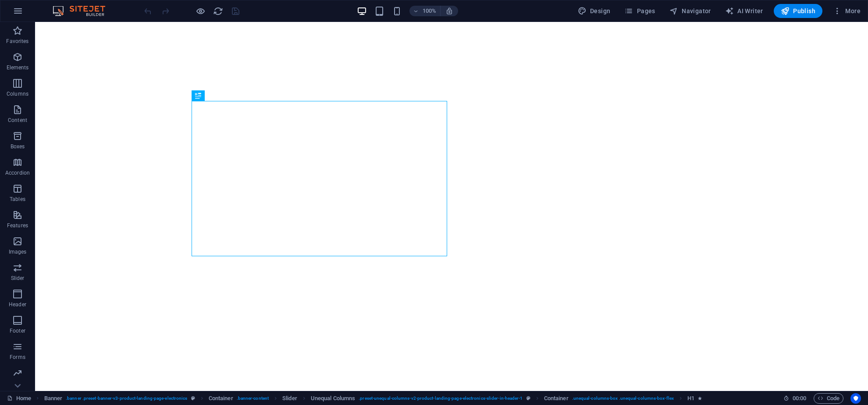 Image resolution: width=868 pixels, height=405 pixels. I want to click on p: Elements, so click(17, 67).